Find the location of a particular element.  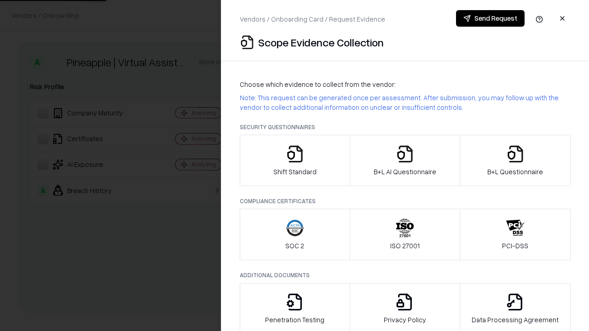

p: Note: This request can be generated once per assessment. After submission, you may follow up with... is located at coordinates (405, 103).